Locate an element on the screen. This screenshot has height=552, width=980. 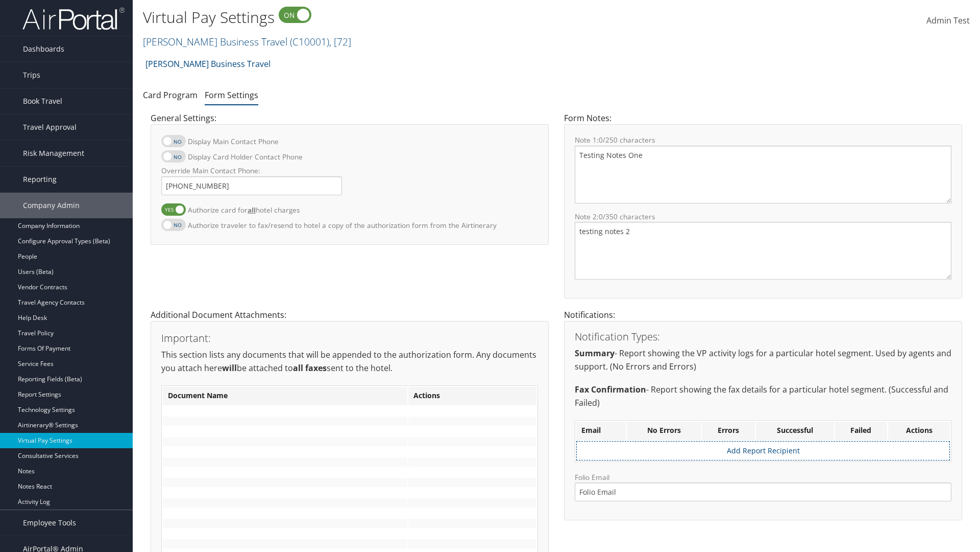
p: This section lists any documents that will be appended to the authorization form. Any documents y... is located at coordinates (350, 361).